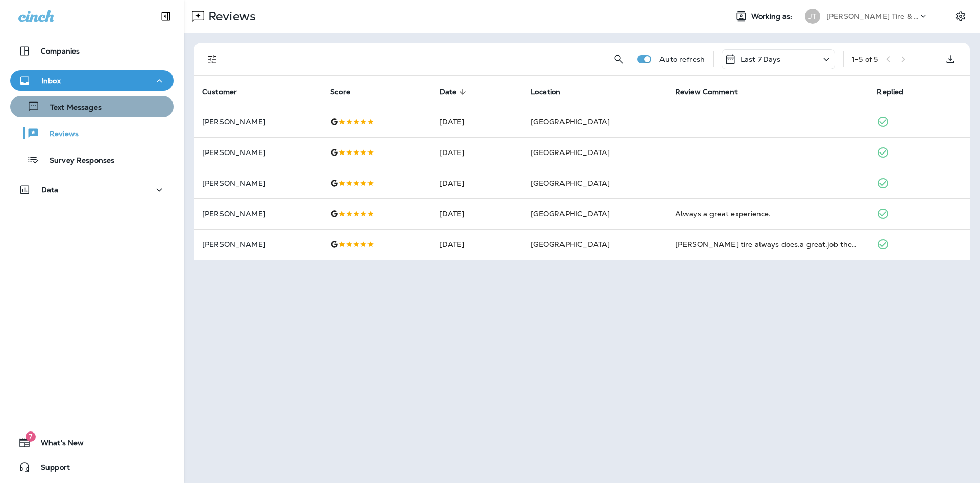 The width and height of the screenshot is (980, 483). What do you see at coordinates (51, 80) in the screenshot?
I see `p: Inbox` at bounding box center [51, 80].